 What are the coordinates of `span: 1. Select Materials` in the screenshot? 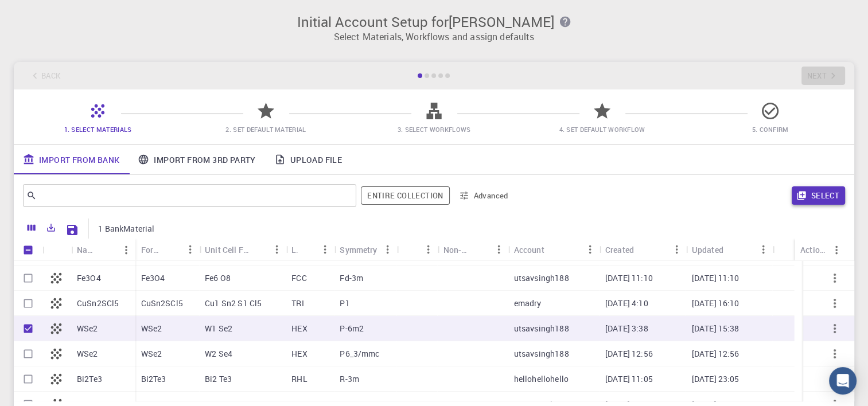 It's located at (98, 129).